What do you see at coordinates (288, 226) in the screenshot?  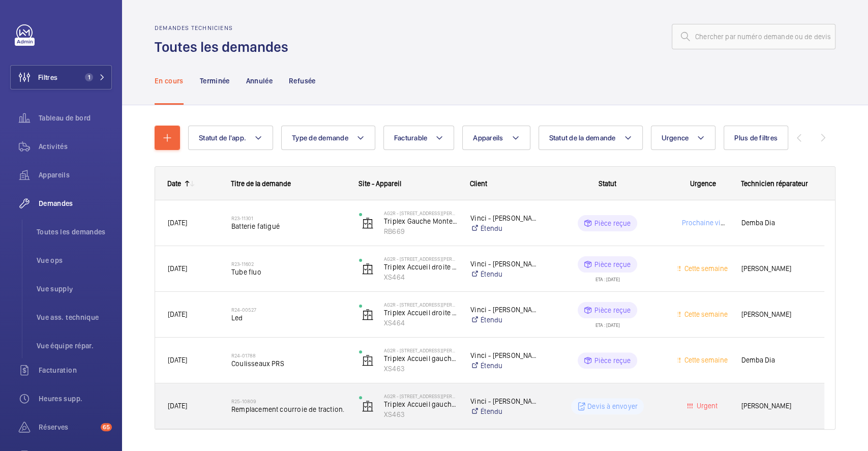 I see `span: Batterie fatigué` at bounding box center [288, 226].